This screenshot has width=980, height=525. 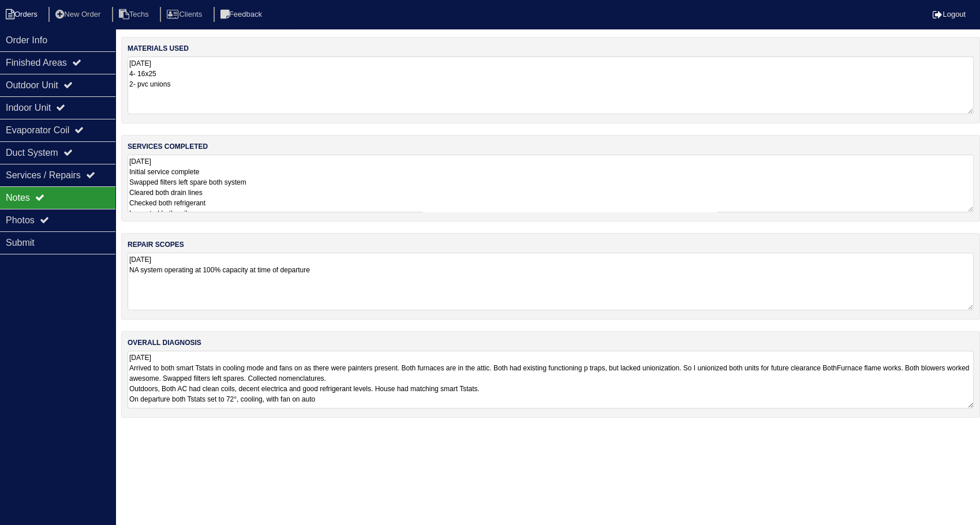 I want to click on a: New Order, so click(x=79, y=14).